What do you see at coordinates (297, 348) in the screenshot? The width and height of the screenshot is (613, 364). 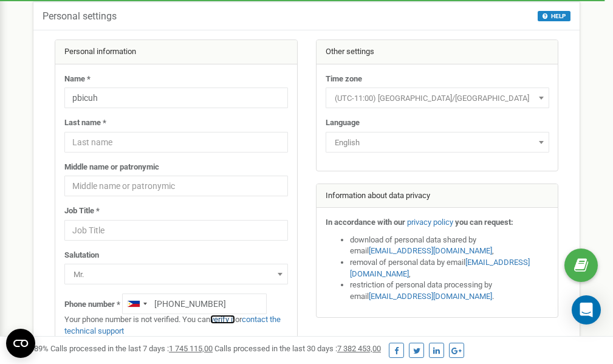 I see `span: Calls processed in the last 30 days :` at bounding box center [297, 348].